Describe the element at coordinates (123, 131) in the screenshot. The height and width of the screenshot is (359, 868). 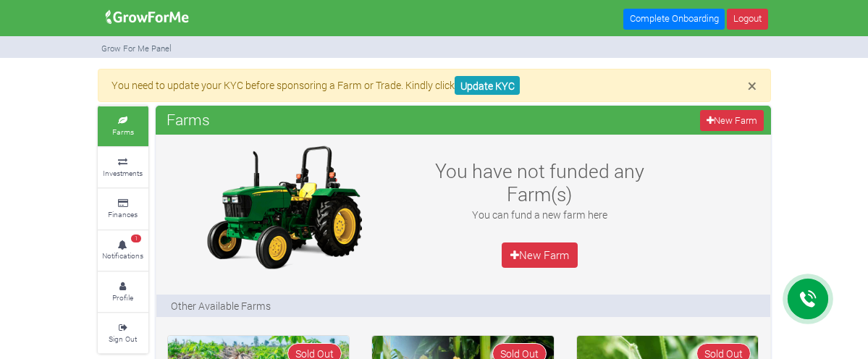
I see `small: Farms` at that location.